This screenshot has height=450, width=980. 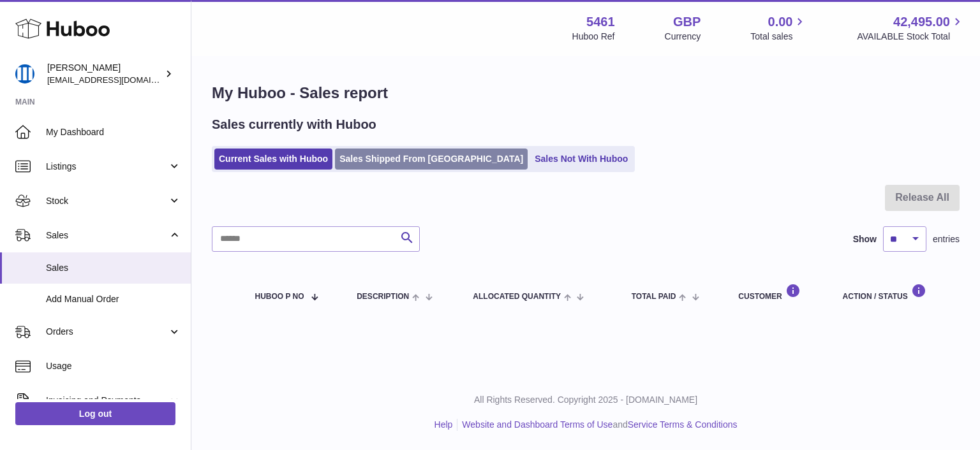 What do you see at coordinates (294, 124) in the screenshot?
I see `h2: Sales currently with Huboo` at bounding box center [294, 124].